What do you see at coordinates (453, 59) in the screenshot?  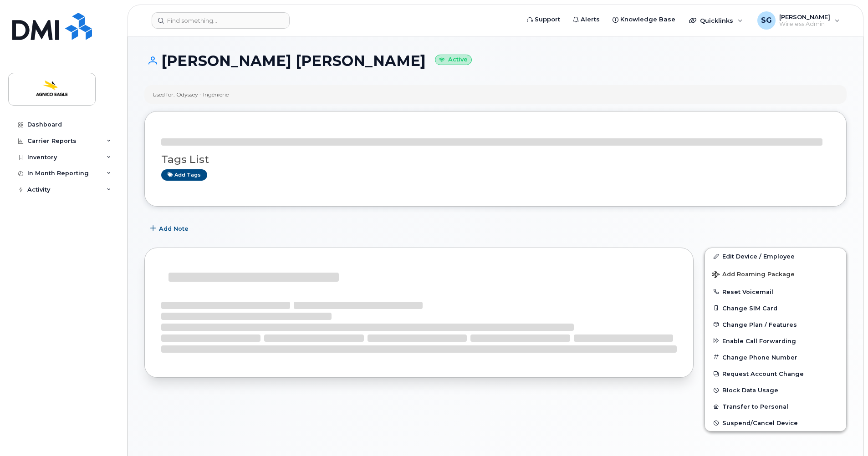 I see `small: Active` at bounding box center [453, 59].